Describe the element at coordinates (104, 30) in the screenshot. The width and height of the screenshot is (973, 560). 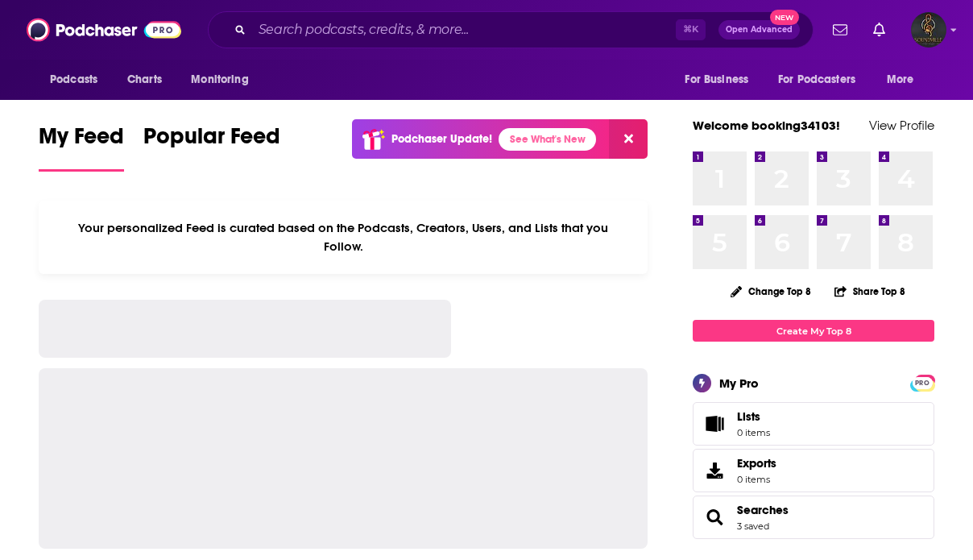
I see `a: Podchaser - Follow, Share and Rate Podcasts` at that location.